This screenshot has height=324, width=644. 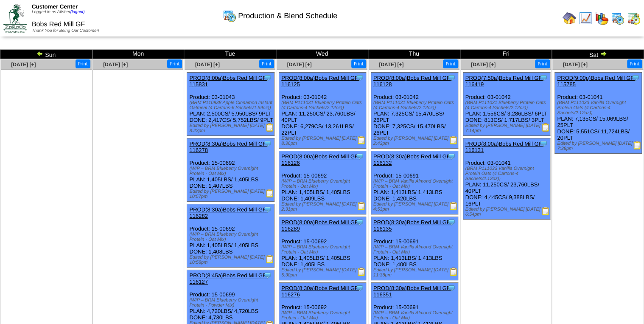 What do you see at coordinates (320, 159) in the screenshot?
I see `a: PROD(8:00a)Bobs Red Mill GF-116126` at bounding box center [320, 159].